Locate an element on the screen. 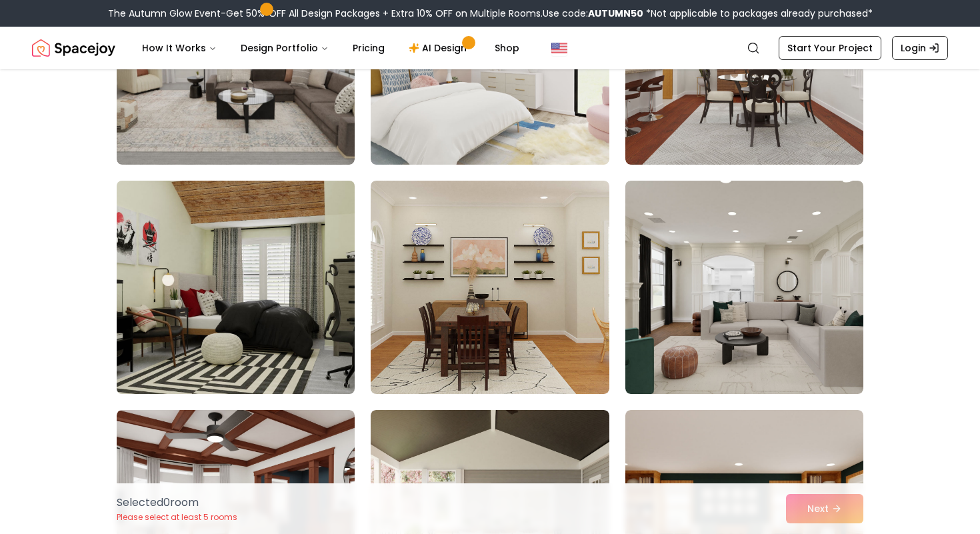  button: How It Works is located at coordinates (179, 48).